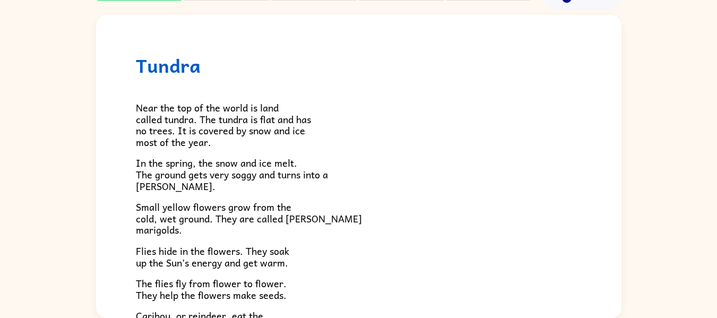  I want to click on span: Near the top of the world is land called tundra. The tundra is flat and has no trees. It is cover..., so click(223, 125).